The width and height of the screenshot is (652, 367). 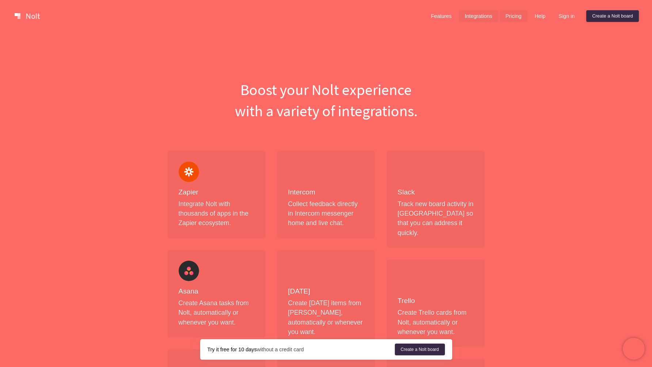 What do you see at coordinates (436, 192) in the screenshot?
I see `h4: Slack` at bounding box center [436, 192].